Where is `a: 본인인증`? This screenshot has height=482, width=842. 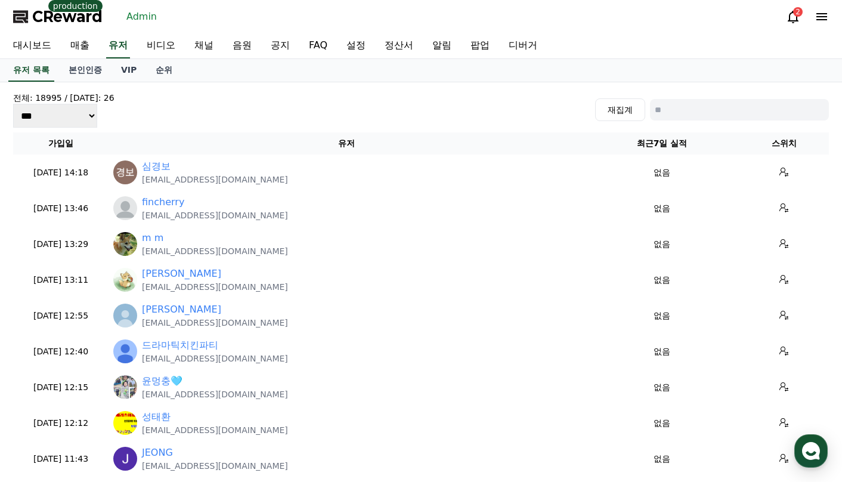 a: 본인인증 is located at coordinates (85, 70).